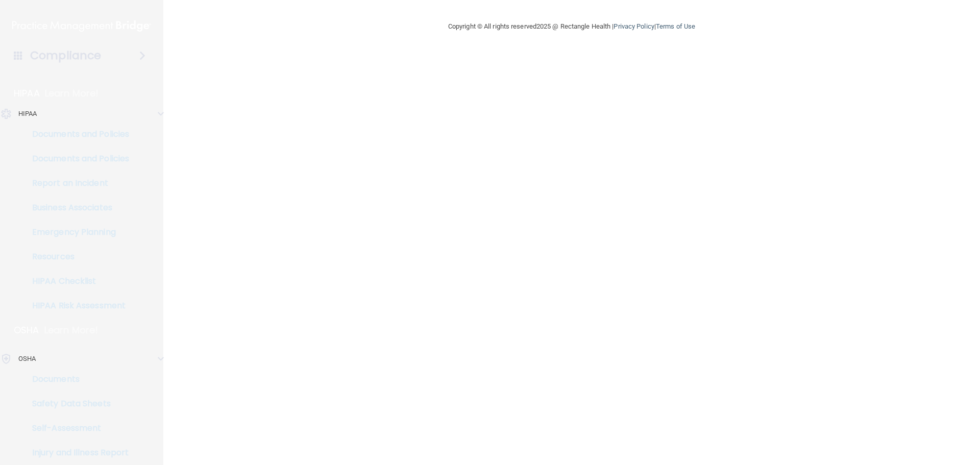  Describe the element at coordinates (76, 306) in the screenshot. I see `p: HIPAA Risk Assessment` at that location.